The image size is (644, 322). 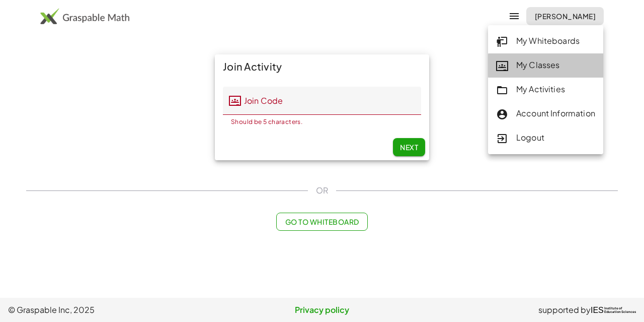 What do you see at coordinates (546, 90) in the screenshot?
I see `a: My Activities` at bounding box center [546, 90].